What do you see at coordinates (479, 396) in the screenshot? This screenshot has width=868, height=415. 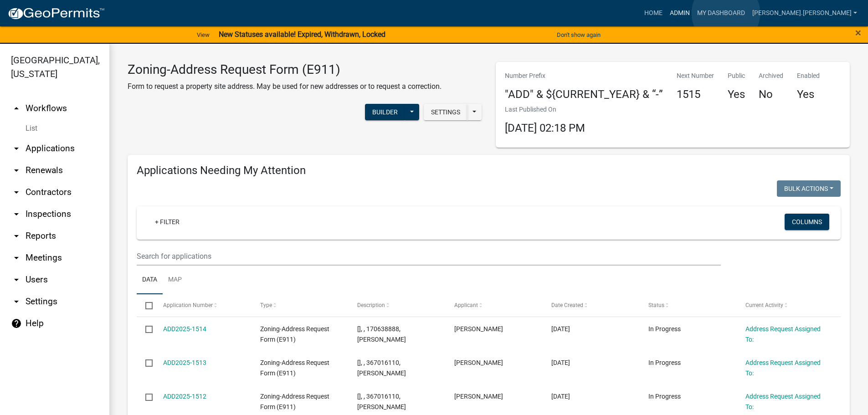 I see `span: Marlene Mary Bellanger` at bounding box center [479, 396].